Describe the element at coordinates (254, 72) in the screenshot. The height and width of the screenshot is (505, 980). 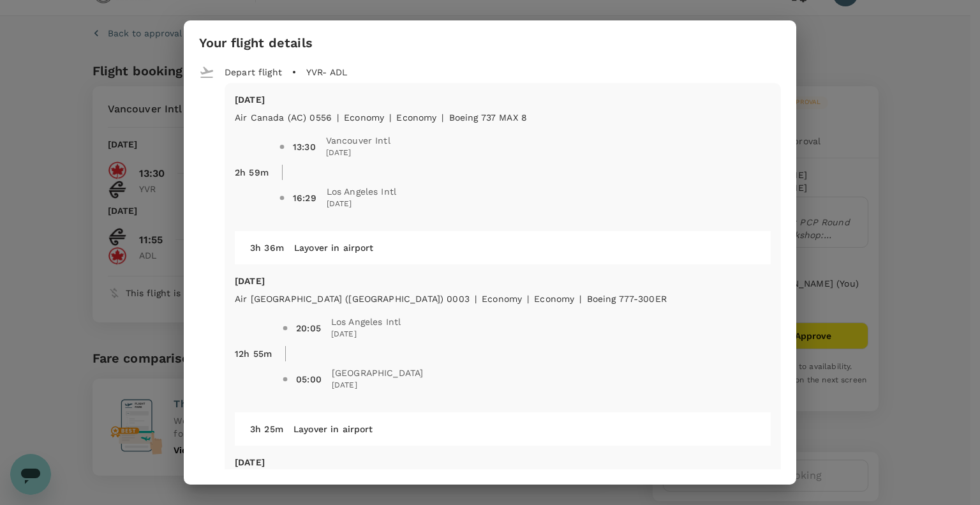
I see `p: Depart flight` at that location.